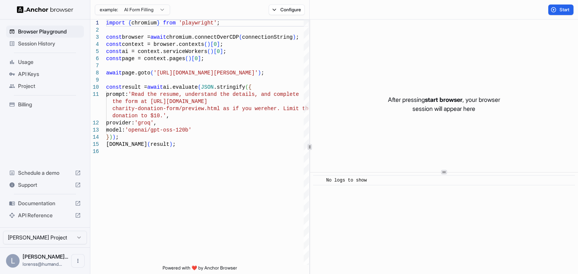  What do you see at coordinates (45, 216) in the screenshot?
I see `span: API Reference` at bounding box center [45, 216].